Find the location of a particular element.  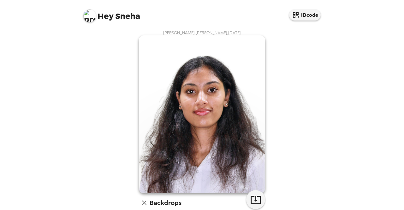

h6: Backdrops is located at coordinates (166, 203).